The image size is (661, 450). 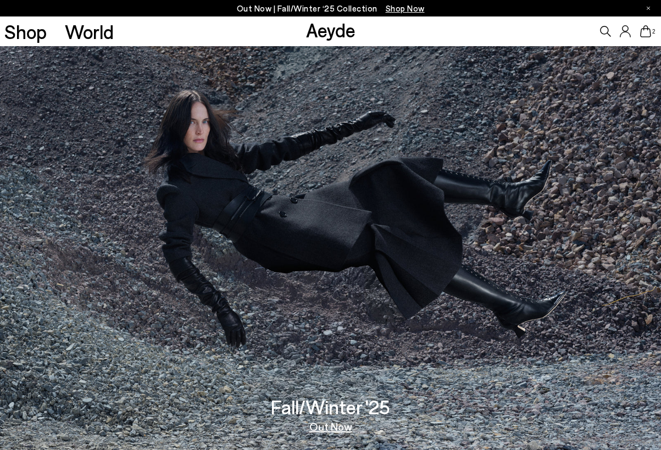 I want to click on a: Aeyde, so click(x=331, y=30).